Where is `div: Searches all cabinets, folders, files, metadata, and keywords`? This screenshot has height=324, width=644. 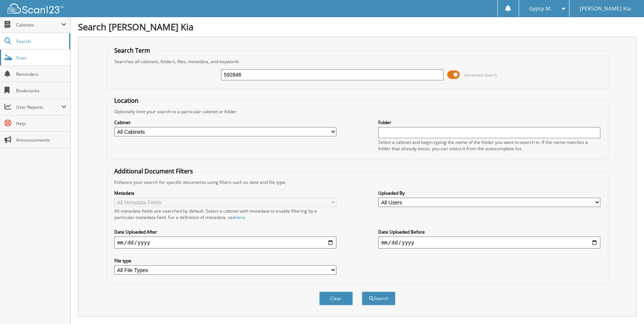
div: Searches all cabinets, folders, files, metadata, and keywords is located at coordinates (357, 61).